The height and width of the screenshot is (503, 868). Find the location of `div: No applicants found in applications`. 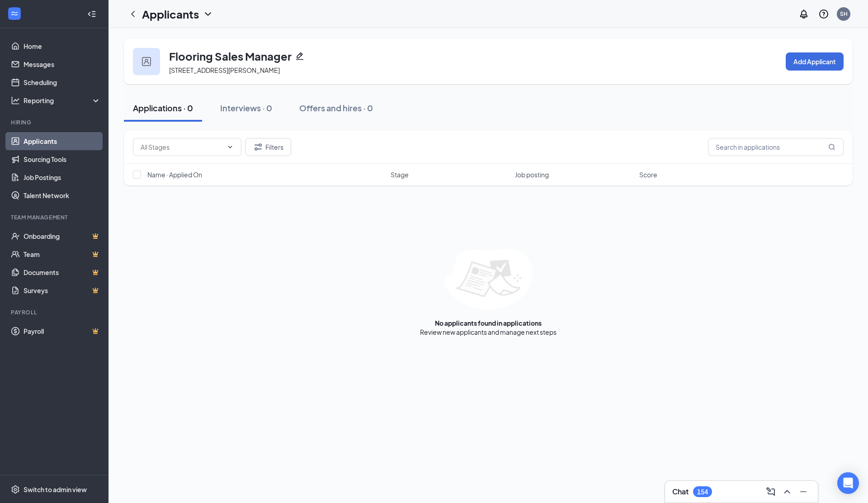

div: No applicants found in applications is located at coordinates (488, 323).